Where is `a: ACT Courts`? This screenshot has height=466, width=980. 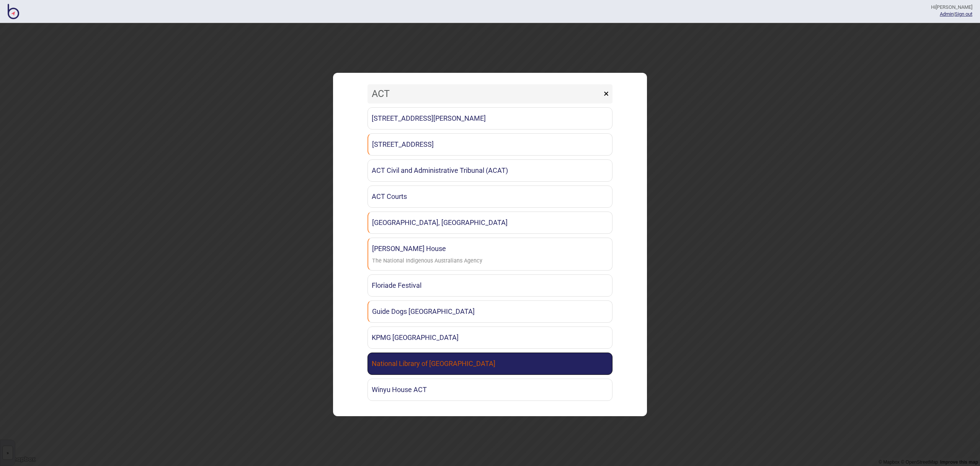 a: ACT Courts is located at coordinates (490, 197).